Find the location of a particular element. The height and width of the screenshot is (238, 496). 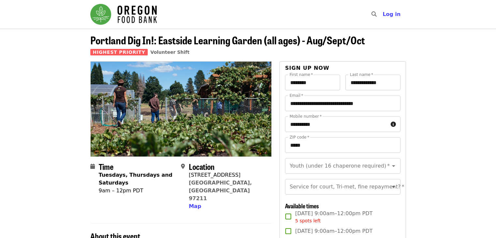

i: search icon is located at coordinates (374, 14).